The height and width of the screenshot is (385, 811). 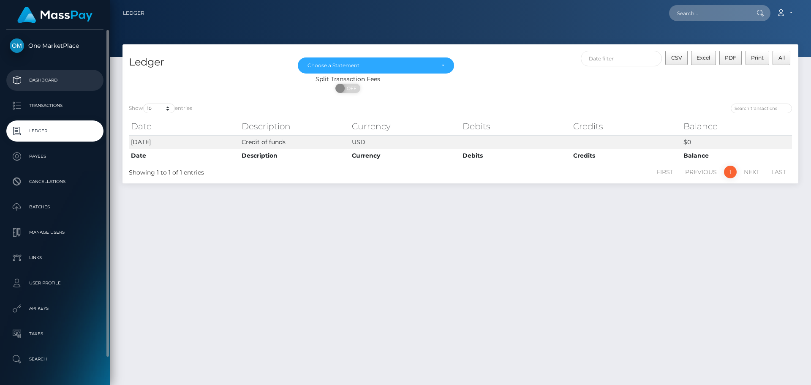 What do you see at coordinates (55, 156) in the screenshot?
I see `a: Payees` at bounding box center [55, 156].